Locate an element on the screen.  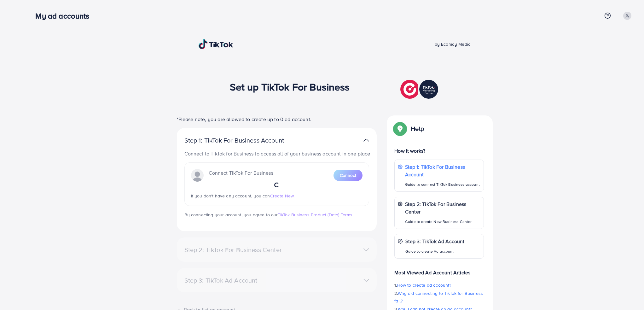
p: Guide to connect TikTok Business account is located at coordinates (443, 184).